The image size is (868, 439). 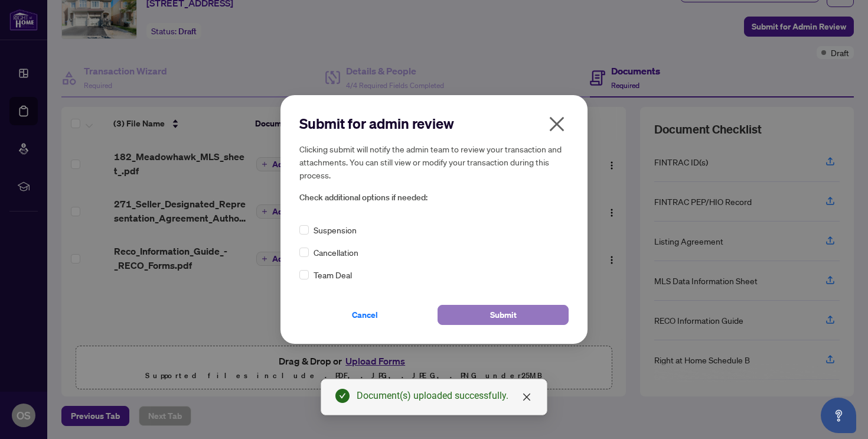 I want to click on div: Document(s) uploaded successfully., so click(x=444, y=396).